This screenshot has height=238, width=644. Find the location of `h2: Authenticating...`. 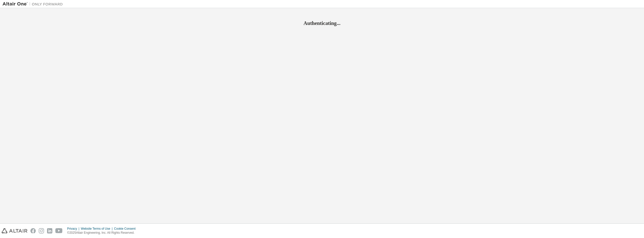

h2: Authenticating... is located at coordinates (322, 23).